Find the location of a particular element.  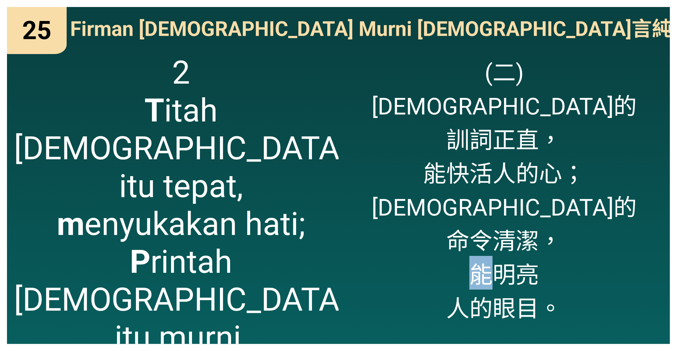

b: m is located at coordinates (70, 224).